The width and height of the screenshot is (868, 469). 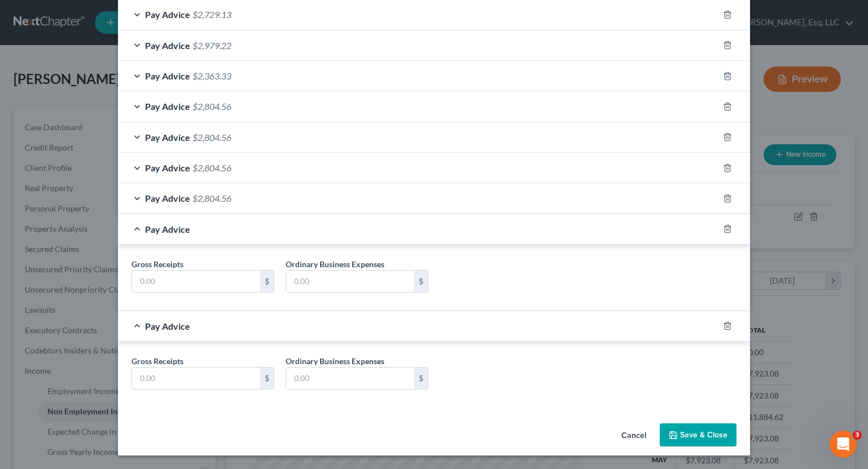 What do you see at coordinates (634, 436) in the screenshot?
I see `button: Cancel` at bounding box center [634, 436].